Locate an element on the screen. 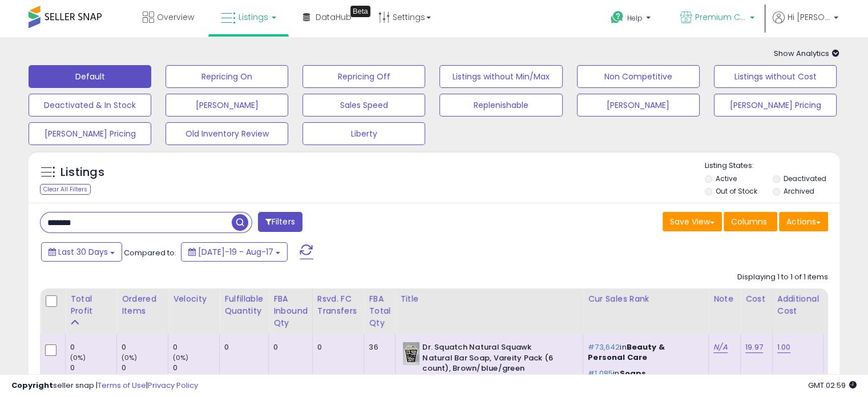  a: 1.00 is located at coordinates (784, 347).